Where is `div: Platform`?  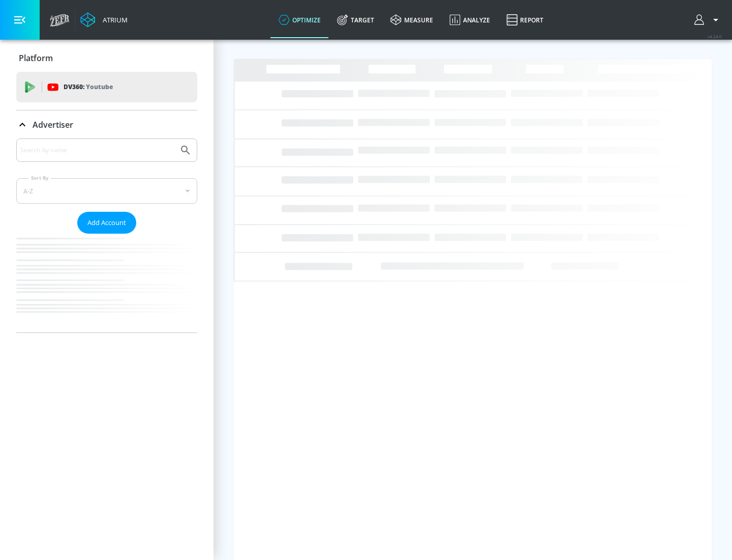 div: Platform is located at coordinates (106, 58).